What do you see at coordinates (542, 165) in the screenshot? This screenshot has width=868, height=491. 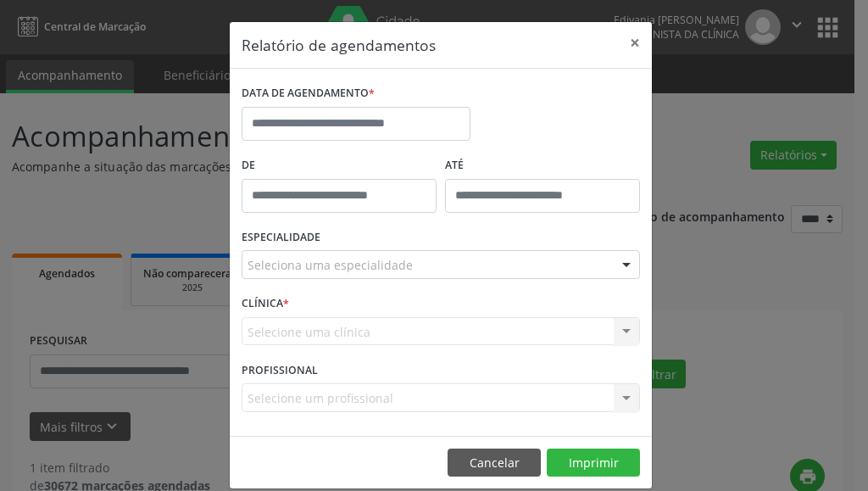 I see `label: ATÉ` at bounding box center [542, 165].